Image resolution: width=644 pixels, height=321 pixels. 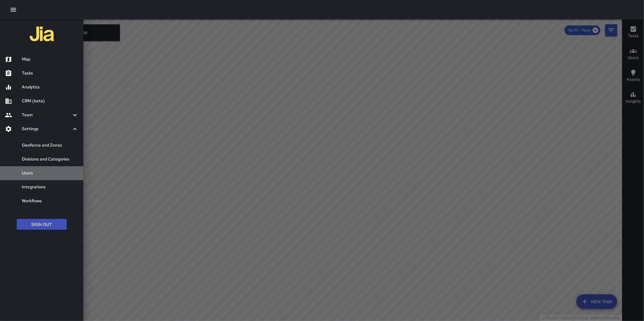 What do you see at coordinates (42, 34) in the screenshot?
I see `img: jia-logo` at bounding box center [42, 34].